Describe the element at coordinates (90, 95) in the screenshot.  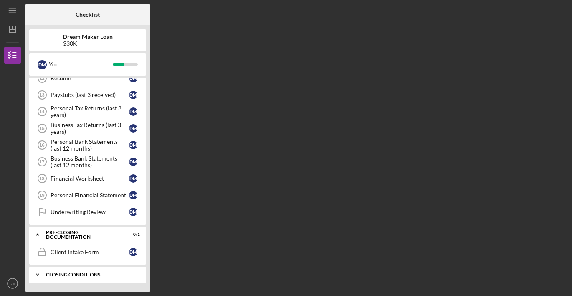
I see `div: Paystubs (last 3 received)` at that location.